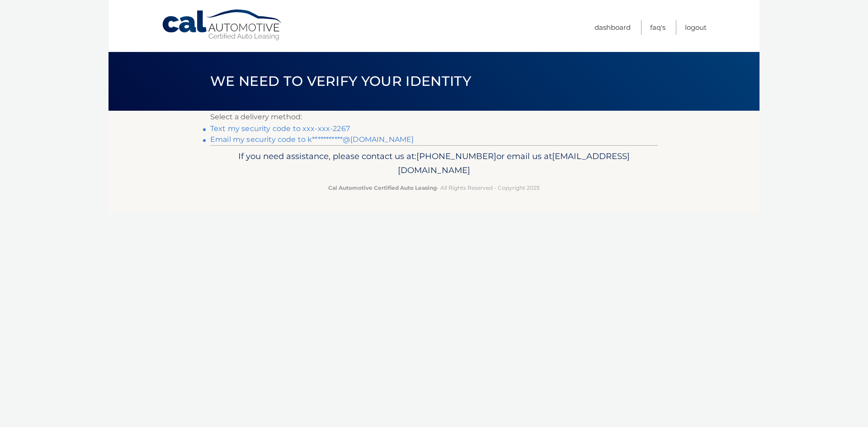 The image size is (868, 427). What do you see at coordinates (613, 27) in the screenshot?
I see `a: Dashboard` at bounding box center [613, 27].